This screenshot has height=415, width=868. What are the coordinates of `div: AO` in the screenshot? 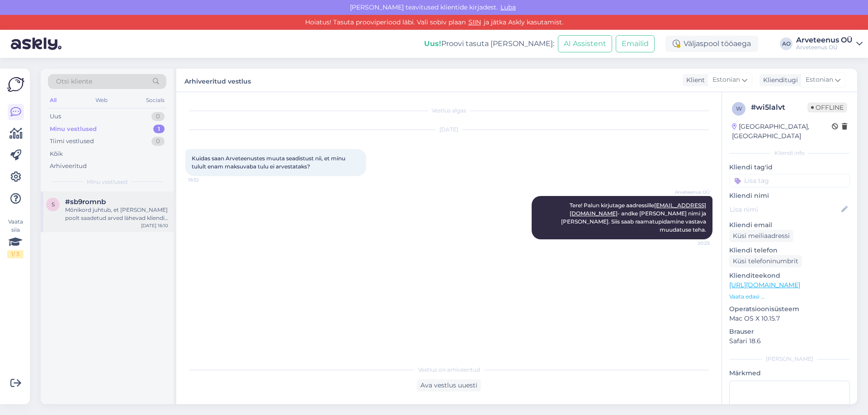 It's located at (786, 44).